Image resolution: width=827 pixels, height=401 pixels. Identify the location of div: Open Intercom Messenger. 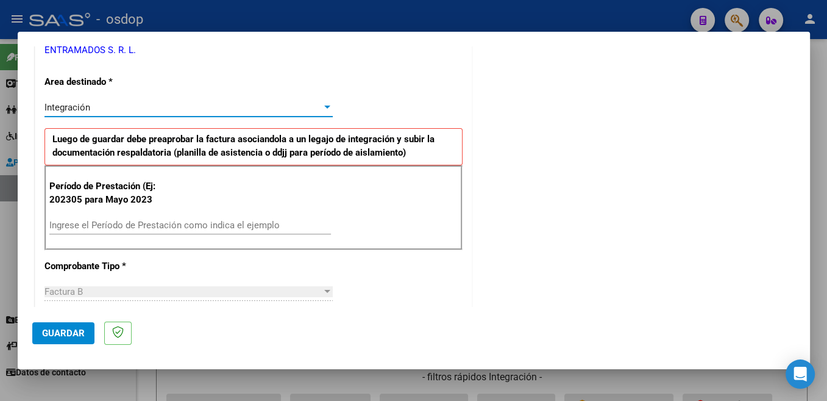
(800, 374).